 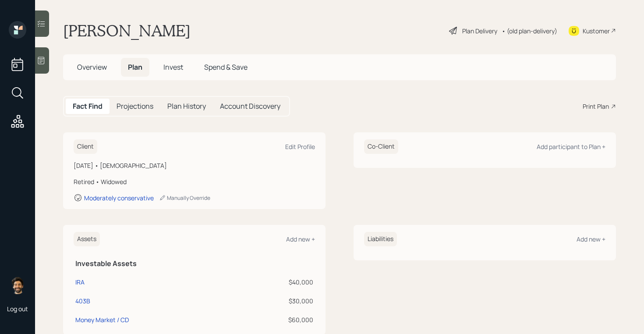 What do you see at coordinates (17, 285) in the screenshot?
I see `img: eric-schwartz-headshot.png` at bounding box center [17, 285].